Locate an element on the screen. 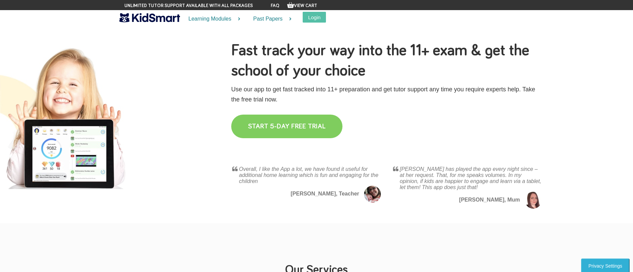 The height and width of the screenshot is (272, 633). img: Awesome, 5 star, KidSmart app reviews from mothergeek is located at coordinates (396, 169).